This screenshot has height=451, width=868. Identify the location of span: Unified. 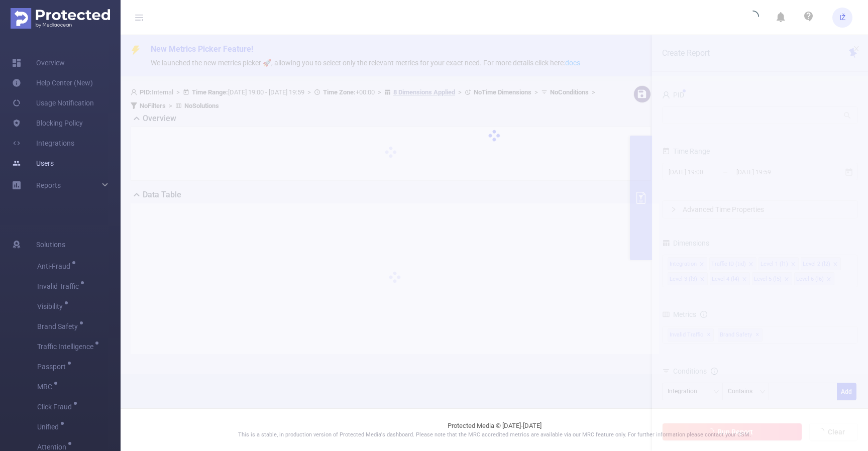
(50, 427).